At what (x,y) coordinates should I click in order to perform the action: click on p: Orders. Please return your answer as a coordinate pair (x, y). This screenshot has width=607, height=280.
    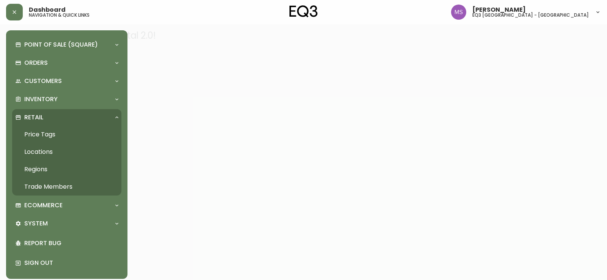
    Looking at the image, I should click on (36, 63).